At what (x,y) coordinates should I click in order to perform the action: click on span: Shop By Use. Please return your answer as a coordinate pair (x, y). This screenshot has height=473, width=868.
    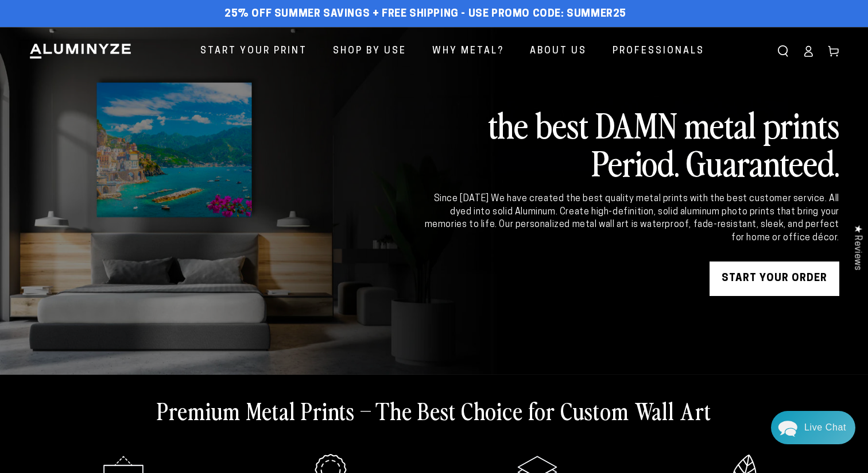
    Looking at the image, I should click on (370, 51).